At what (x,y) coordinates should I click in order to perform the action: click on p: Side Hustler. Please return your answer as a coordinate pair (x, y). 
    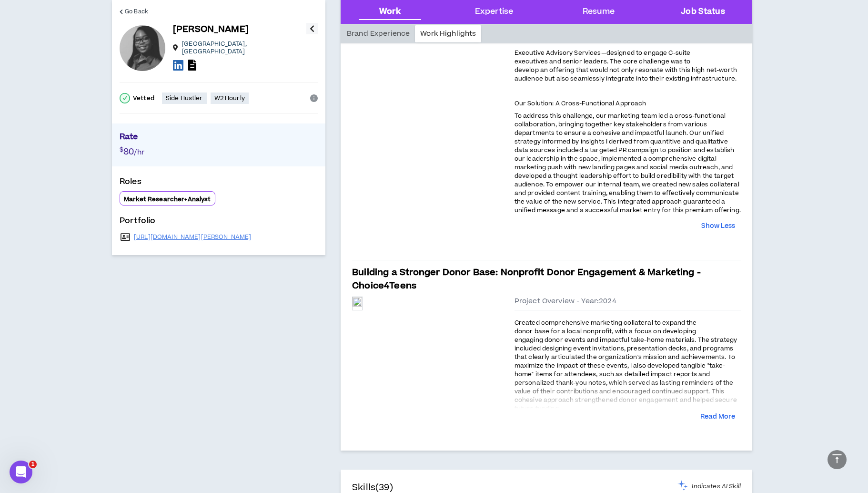
    Looking at the image, I should click on (184, 98).